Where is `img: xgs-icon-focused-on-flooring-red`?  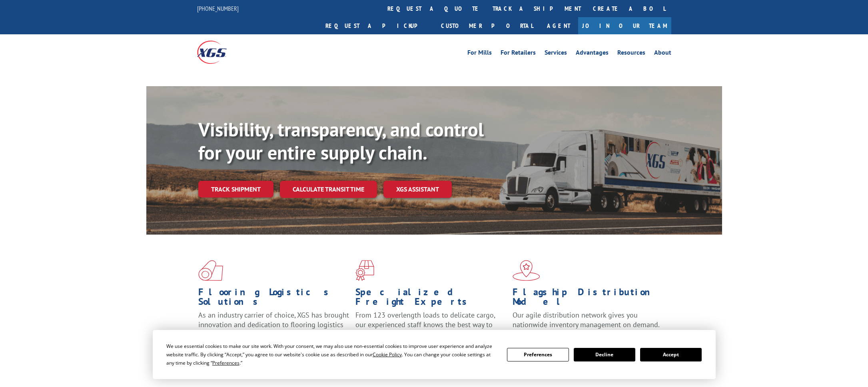 img: xgs-icon-focused-on-flooring-red is located at coordinates (364, 271).